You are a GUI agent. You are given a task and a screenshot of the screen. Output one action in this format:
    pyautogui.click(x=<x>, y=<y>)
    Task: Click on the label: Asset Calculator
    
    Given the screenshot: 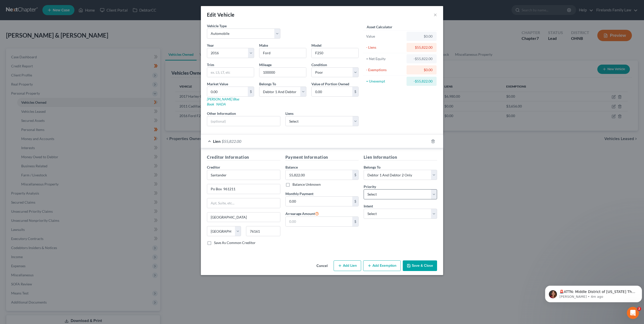 What is the action you would take?
    pyautogui.click(x=379, y=27)
    